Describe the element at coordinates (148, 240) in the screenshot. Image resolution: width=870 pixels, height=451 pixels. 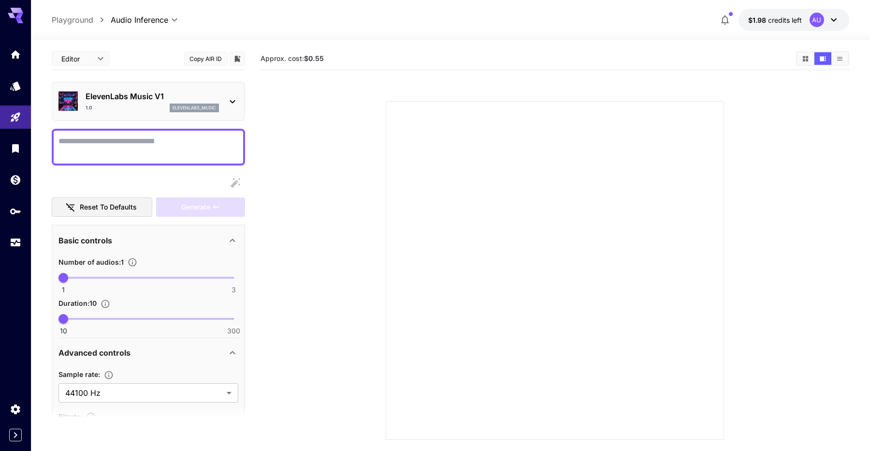
I see `div: Basic controls` at that location.